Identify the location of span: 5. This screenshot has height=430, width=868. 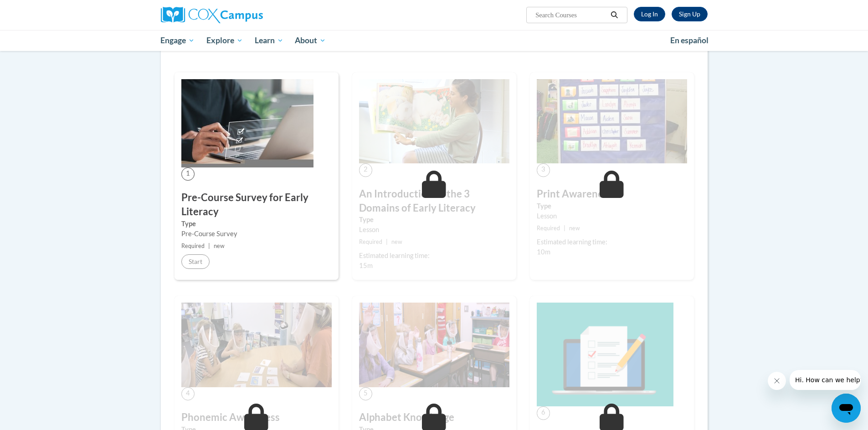
(365, 394).